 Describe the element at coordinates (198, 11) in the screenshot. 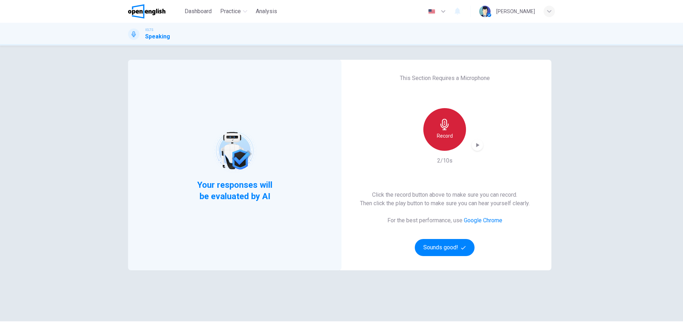

I see `button: Dashboard` at that location.